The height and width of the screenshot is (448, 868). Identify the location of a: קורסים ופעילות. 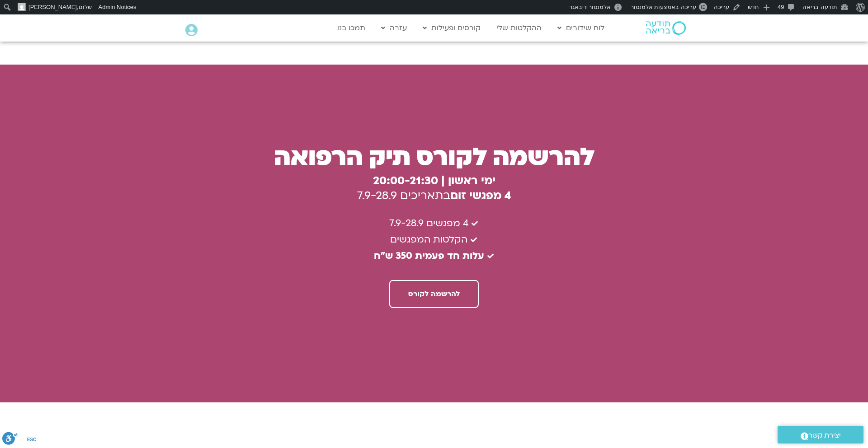
(452, 28).